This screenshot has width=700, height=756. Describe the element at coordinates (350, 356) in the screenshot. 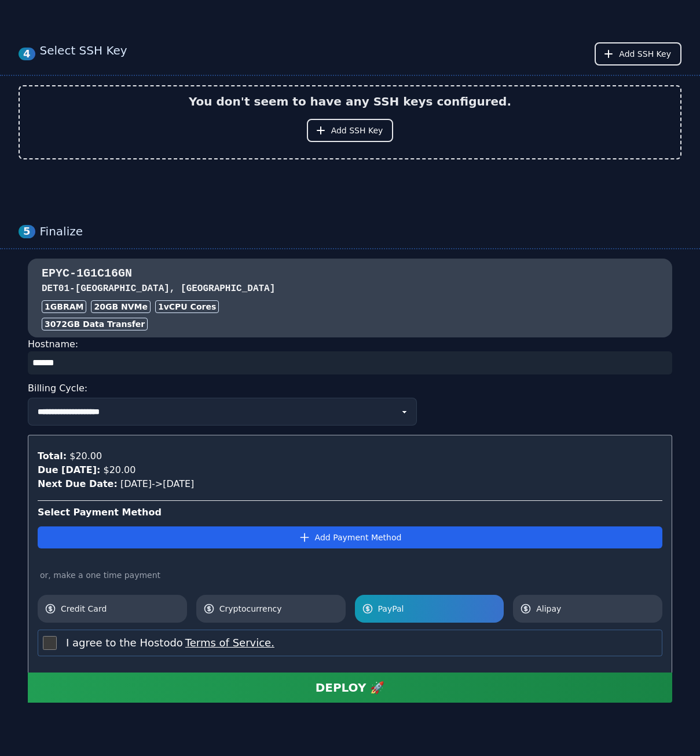

I see `div: Hostname:` at that location.